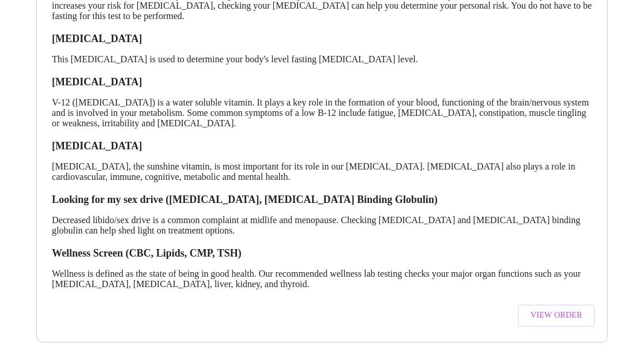 This screenshot has height=354, width=644. What do you see at coordinates (322, 253) in the screenshot?
I see `h3: Wellness Screen (CBC, Lipids, CMP, TSH)` at bounding box center [322, 253].